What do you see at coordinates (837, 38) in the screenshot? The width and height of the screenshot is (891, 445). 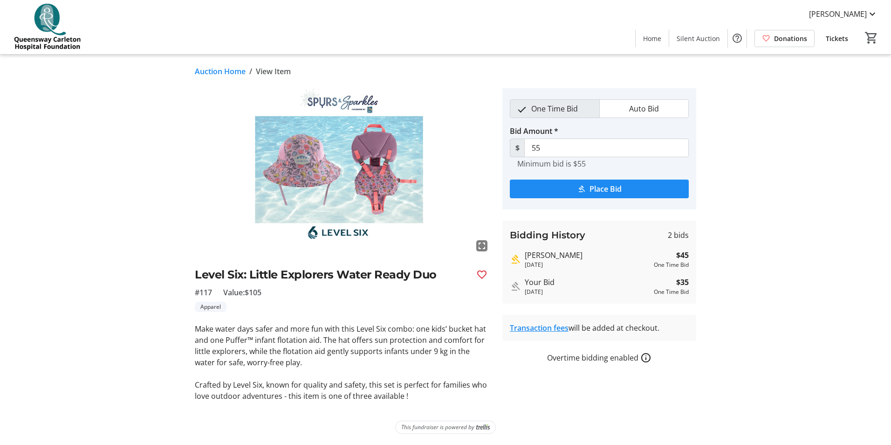 I see `span: Tickets` at bounding box center [837, 38].